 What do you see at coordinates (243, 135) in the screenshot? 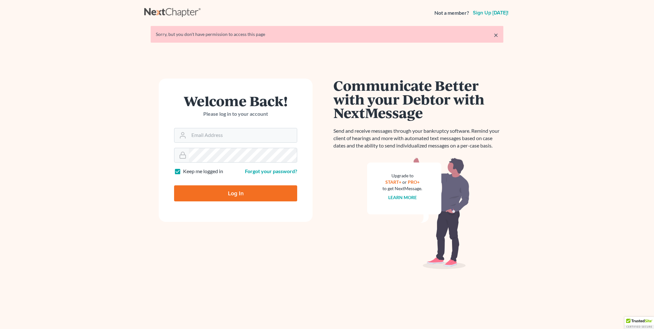
I see `input: Email Address` at bounding box center [243, 135].